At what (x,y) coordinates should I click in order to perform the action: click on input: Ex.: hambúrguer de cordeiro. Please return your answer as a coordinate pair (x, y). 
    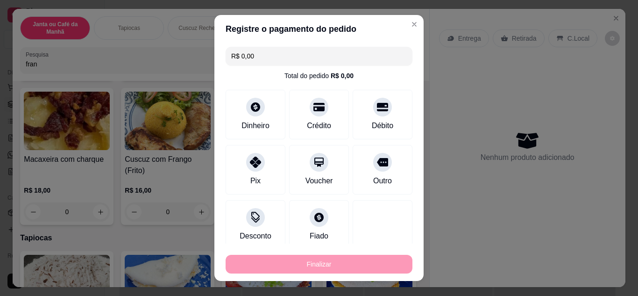
    Looking at the image, I should click on (319, 56).